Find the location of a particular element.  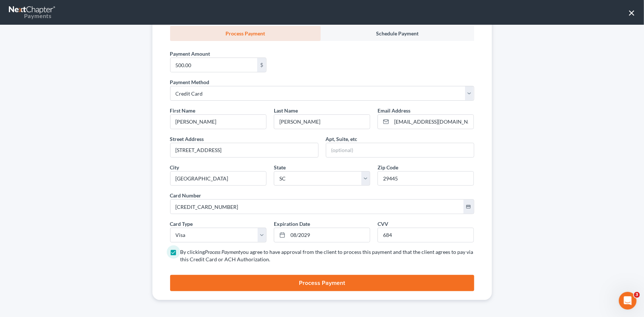

span: you agree to have approval from the client to process this payment and that the client agrees to ... is located at coordinates (326, 256).